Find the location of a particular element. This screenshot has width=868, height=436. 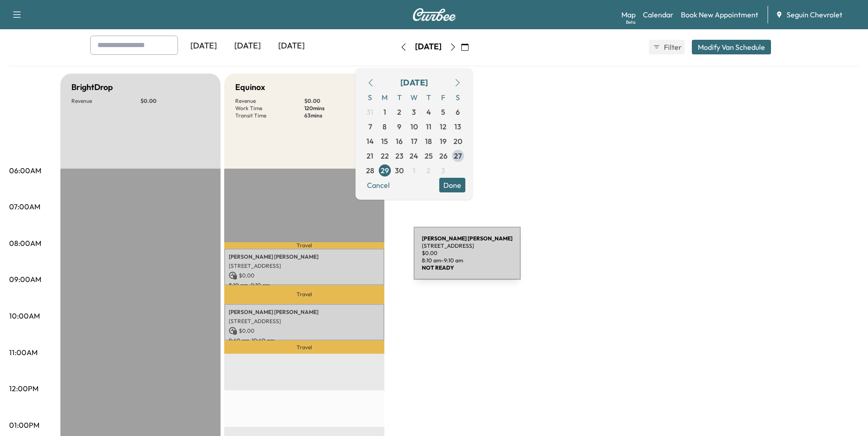

h5: Equinox is located at coordinates (250, 88).